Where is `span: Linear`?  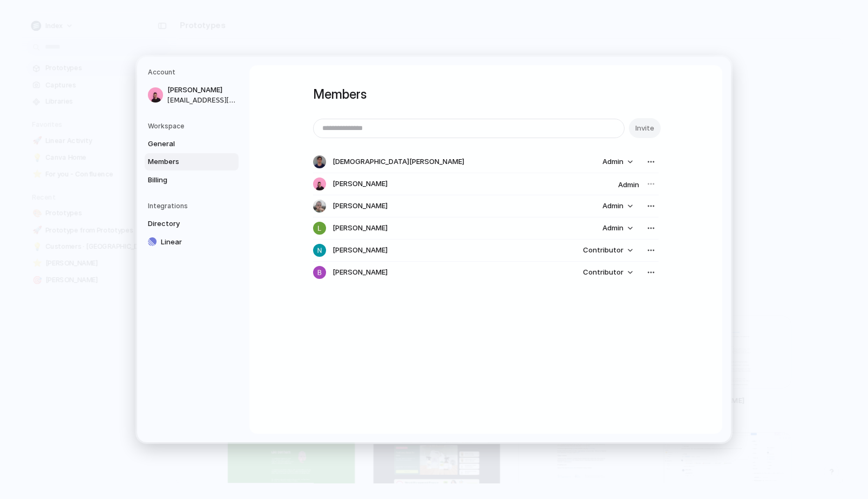
span: Linear is located at coordinates (195, 242).